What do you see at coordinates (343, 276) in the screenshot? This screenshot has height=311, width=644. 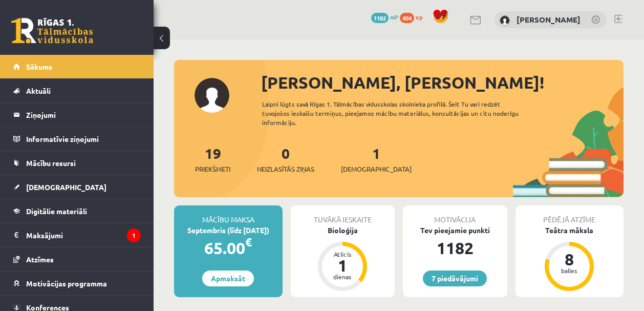 I see `div: dienas` at bounding box center [343, 276].